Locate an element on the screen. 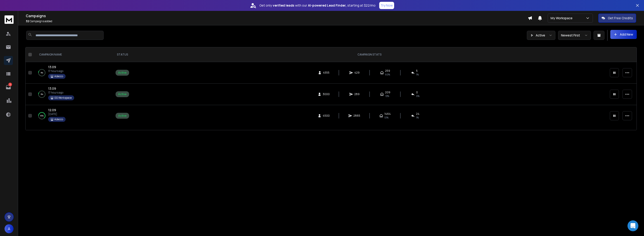 The width and height of the screenshot is (644, 236). p: My Workspace is located at coordinates (562, 18).